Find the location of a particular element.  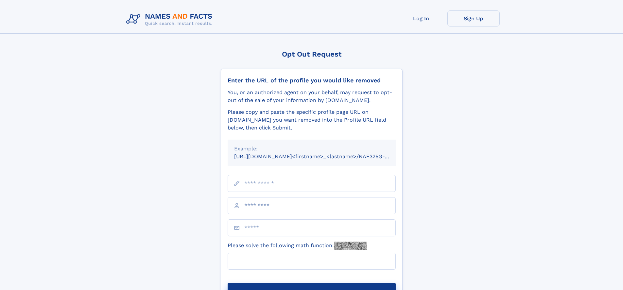

label: Please solve the following math function: is located at coordinates (297, 246).